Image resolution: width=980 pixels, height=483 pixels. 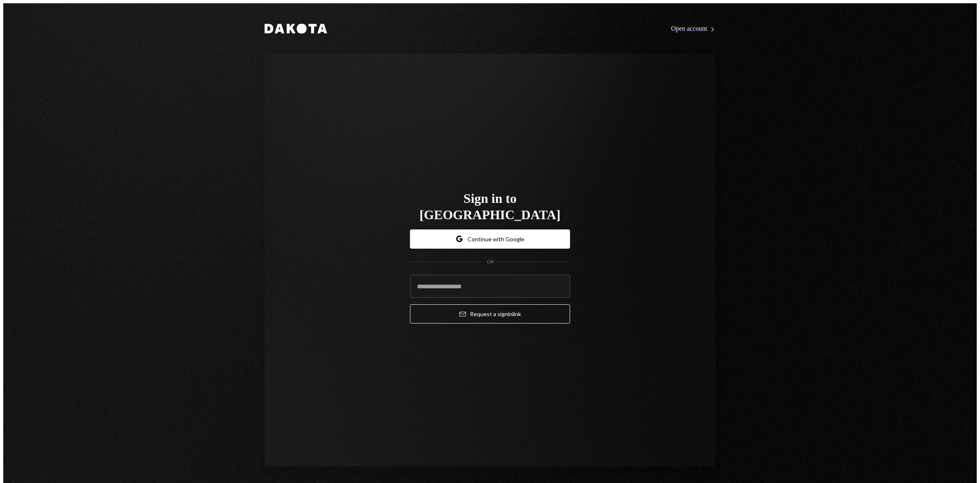 What do you see at coordinates (693, 28) in the screenshot?
I see `div: Open account` at bounding box center [693, 28].